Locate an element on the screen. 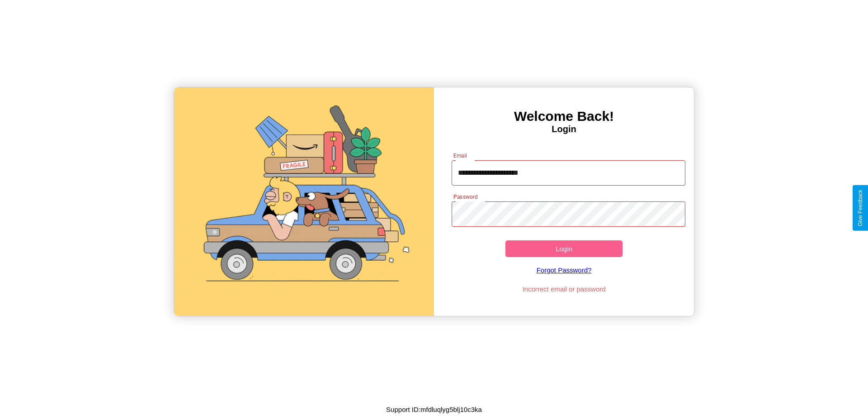 This screenshot has width=868, height=416. img: gif is located at coordinates (303, 201).